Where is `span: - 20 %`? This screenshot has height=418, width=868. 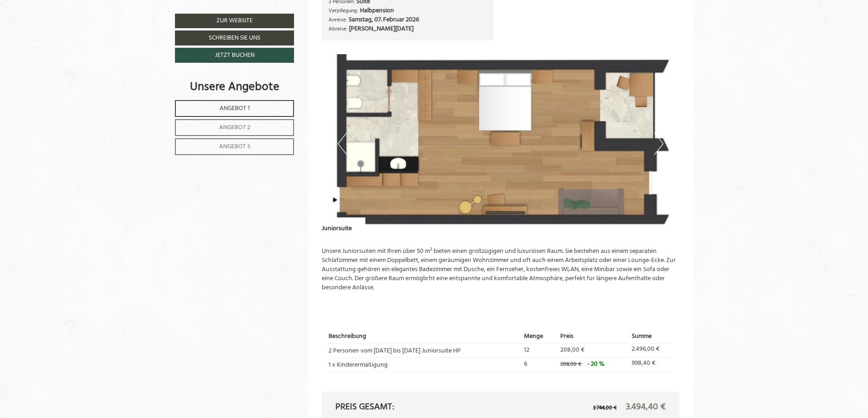
span: - 20 % is located at coordinates (596, 364).